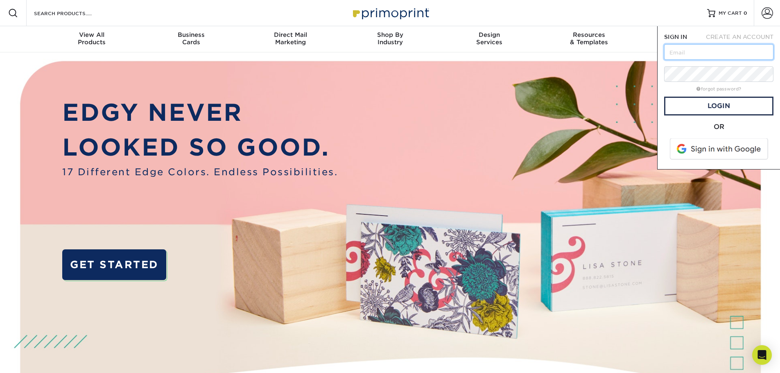 This screenshot has width=780, height=373. Describe the element at coordinates (676, 37) in the screenshot. I see `span: SIGN IN` at that location.